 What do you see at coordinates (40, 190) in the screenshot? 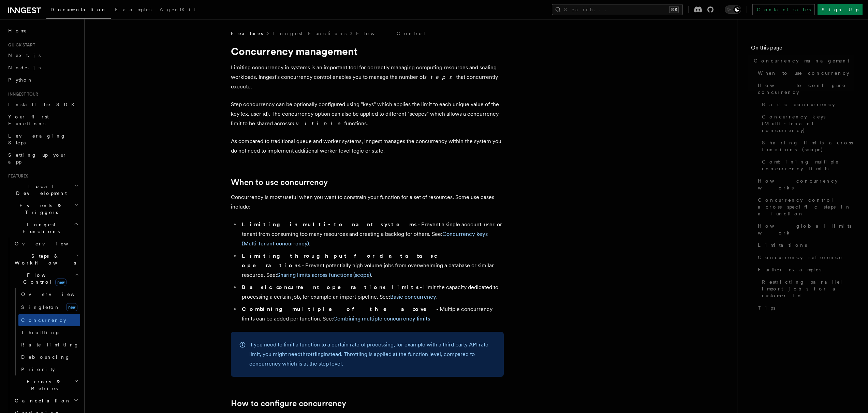
I see `span: Local Development` at bounding box center [40, 190].